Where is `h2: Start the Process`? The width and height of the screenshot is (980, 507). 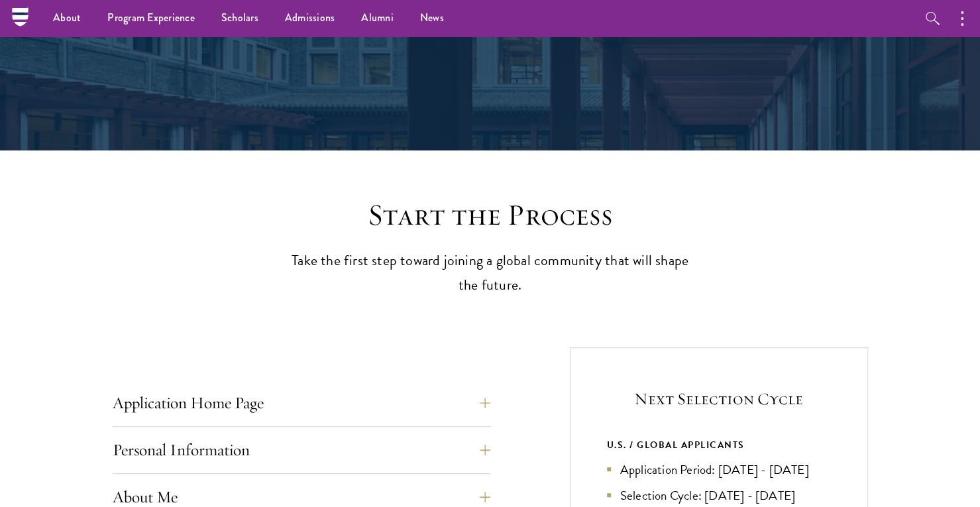
h2: Start the Process is located at coordinates (490, 216).